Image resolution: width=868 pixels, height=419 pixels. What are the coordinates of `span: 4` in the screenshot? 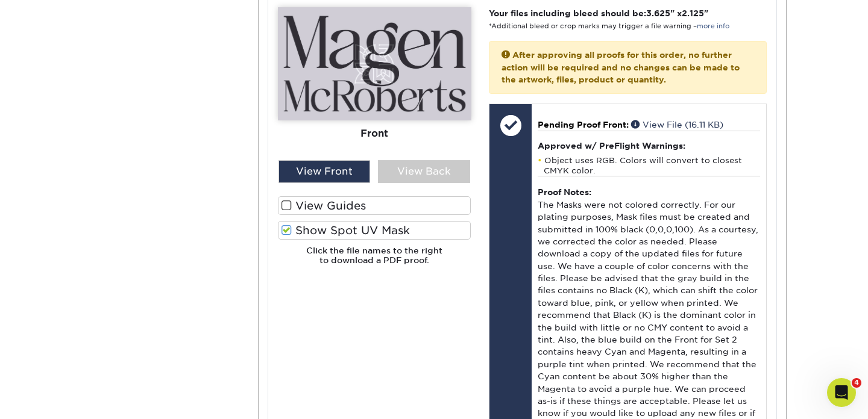 It's located at (856, 383).